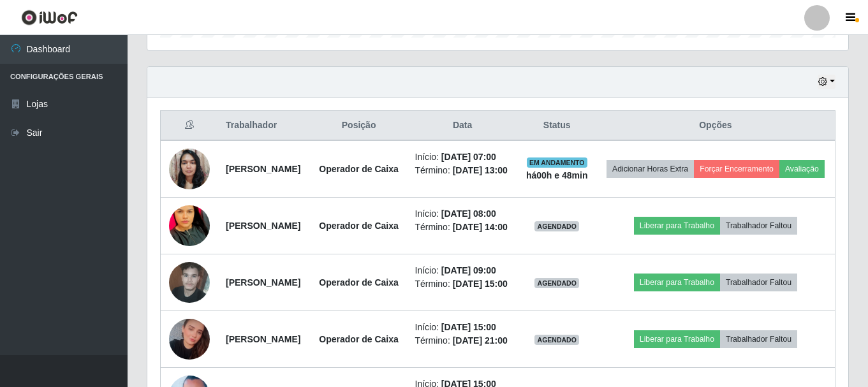 Image resolution: width=868 pixels, height=387 pixels. Describe the element at coordinates (189, 226) in the screenshot. I see `img: 1751683294732.jpeg` at that location.